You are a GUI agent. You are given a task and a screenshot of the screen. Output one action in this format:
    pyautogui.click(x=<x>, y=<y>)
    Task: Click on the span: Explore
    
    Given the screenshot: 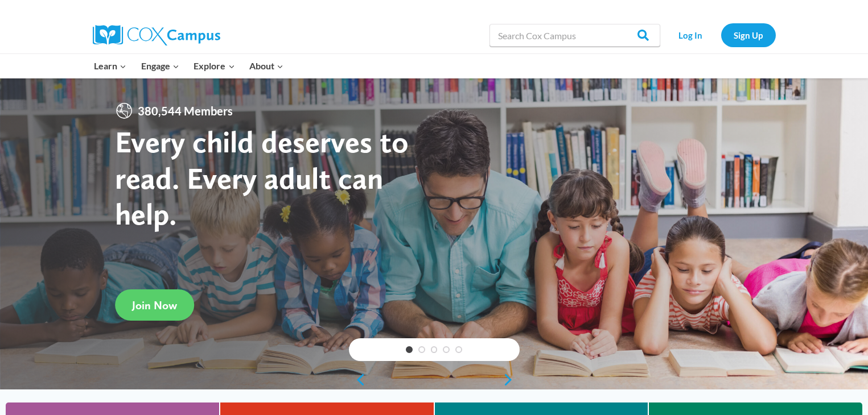 What is the action you would take?
    pyautogui.click(x=214, y=66)
    